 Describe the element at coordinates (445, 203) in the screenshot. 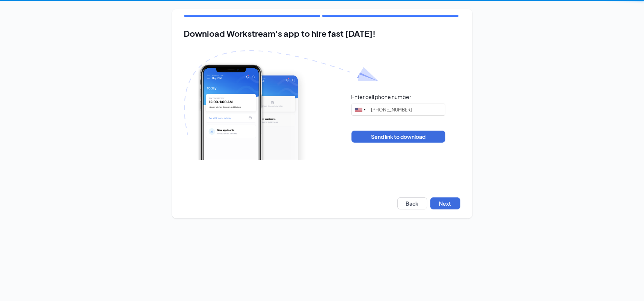

I see `button: Next` at that location.